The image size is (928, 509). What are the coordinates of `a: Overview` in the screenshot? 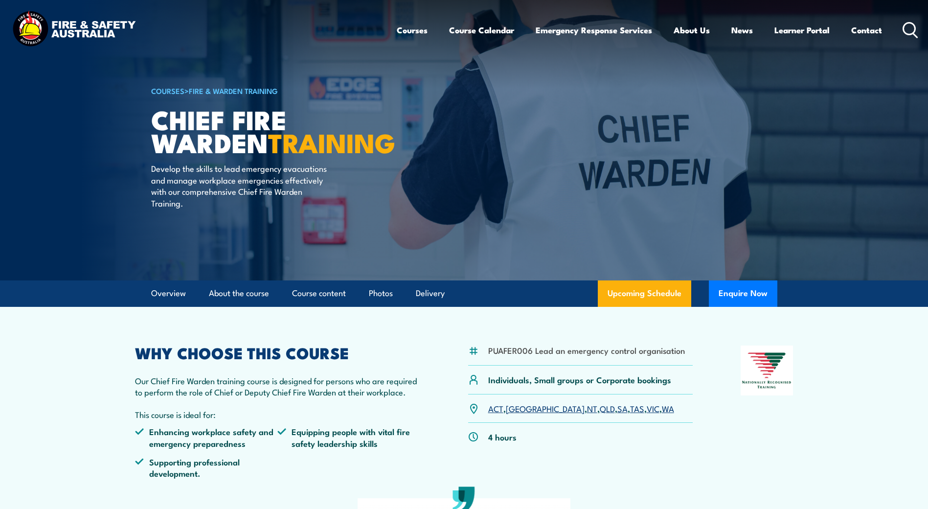 It's located at (168, 293).